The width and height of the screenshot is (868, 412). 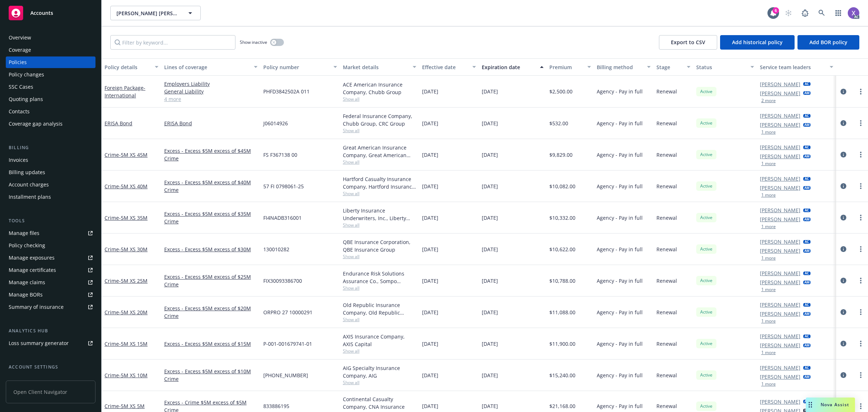 I want to click on span: - 5M XS 25M, so click(x=133, y=280).